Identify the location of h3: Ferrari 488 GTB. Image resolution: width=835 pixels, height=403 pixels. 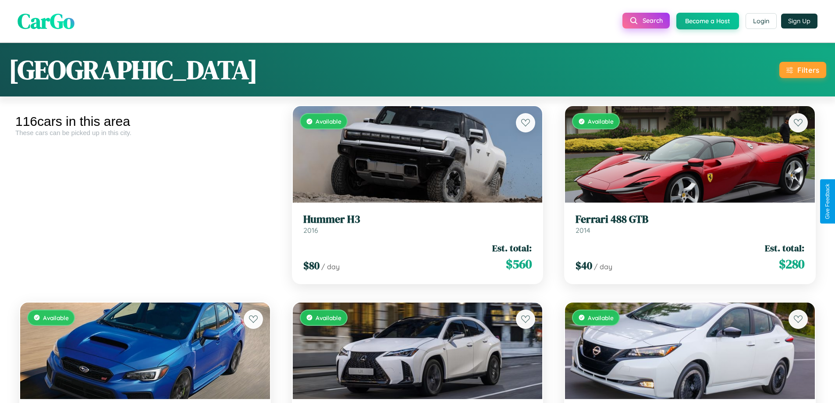
(690, 219).